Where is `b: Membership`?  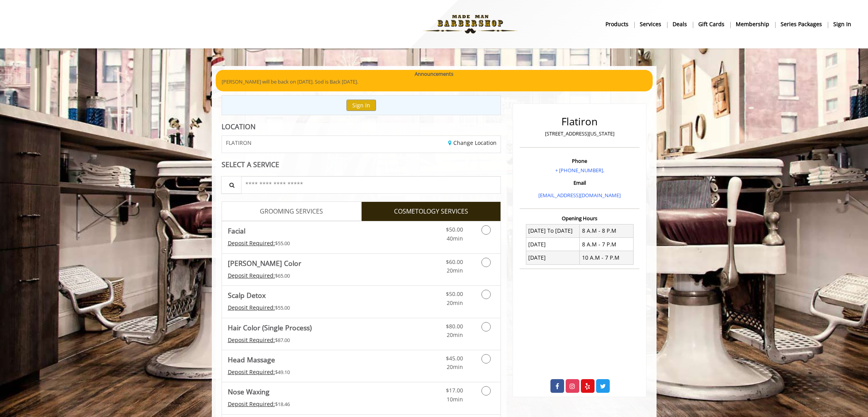 b: Membership is located at coordinates (753, 24).